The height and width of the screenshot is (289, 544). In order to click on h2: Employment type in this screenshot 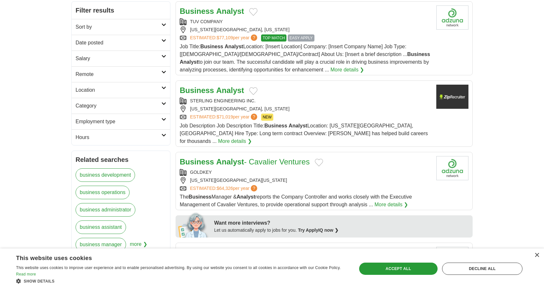, I will do `click(118, 122)`.